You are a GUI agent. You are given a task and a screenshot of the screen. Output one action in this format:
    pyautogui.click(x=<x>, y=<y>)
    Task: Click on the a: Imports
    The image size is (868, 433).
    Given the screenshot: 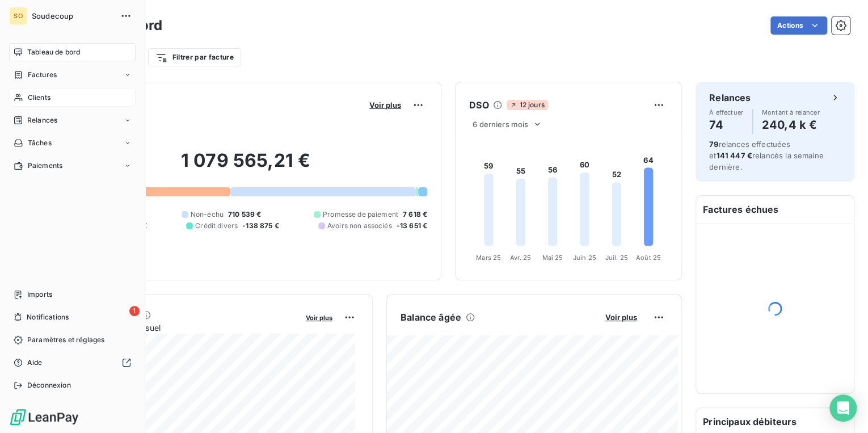 What is the action you would take?
    pyautogui.click(x=72, y=294)
    